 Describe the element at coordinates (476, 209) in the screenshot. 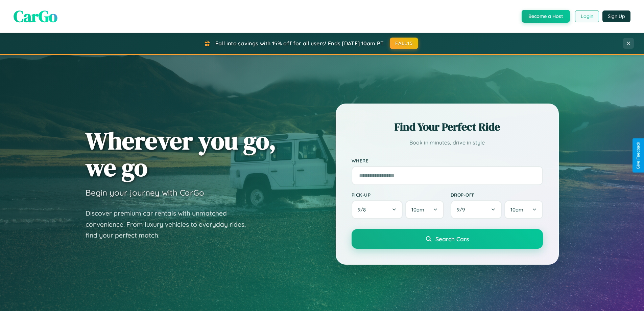

I see `button: 9/9` at that location.